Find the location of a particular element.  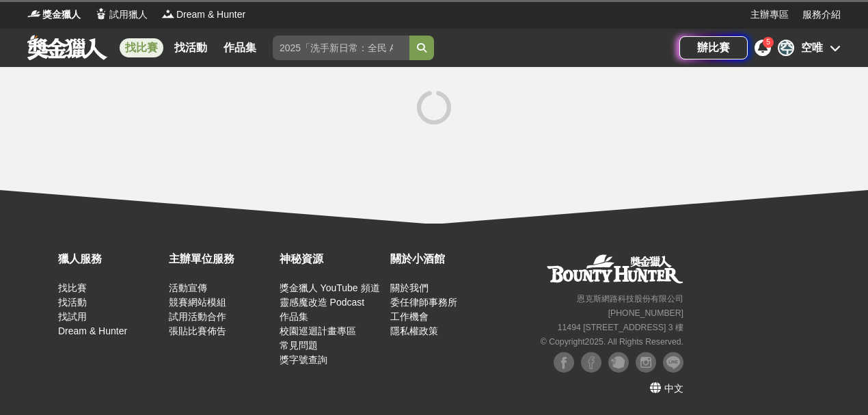

a: 常見問題 is located at coordinates (299, 345).